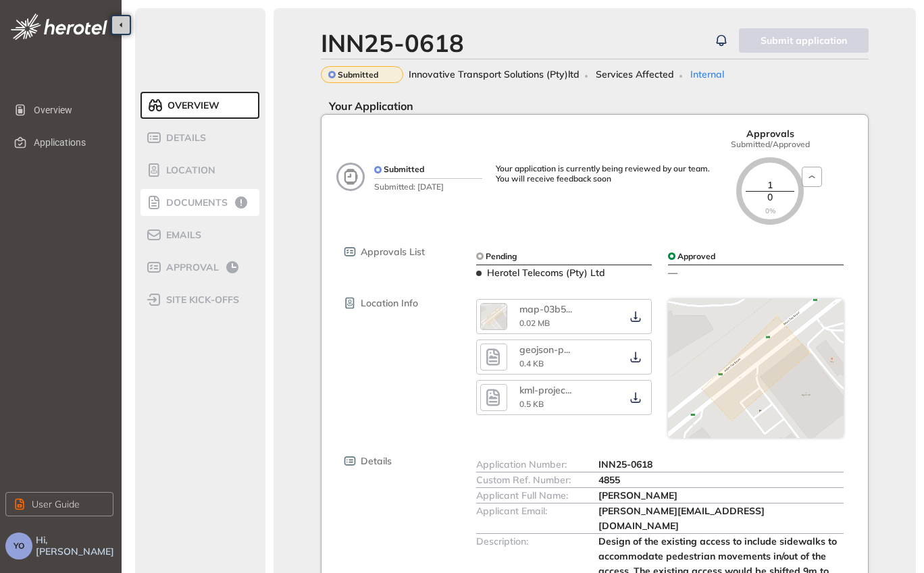 This screenshot has width=924, height=573. Describe the element at coordinates (609, 480) in the screenshot. I see `span: 4855` at that location.